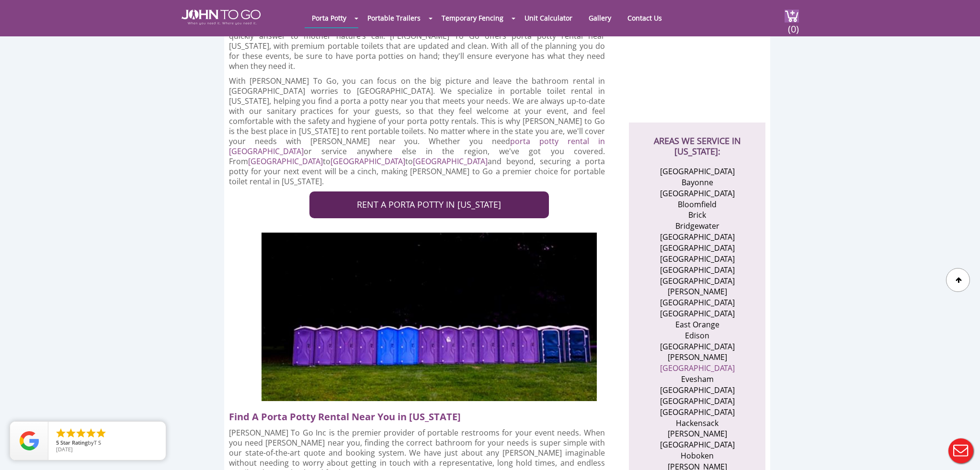 This screenshot has width=980, height=470. What do you see at coordinates (74, 442) in the screenshot?
I see `span: Star Rating` at bounding box center [74, 442].